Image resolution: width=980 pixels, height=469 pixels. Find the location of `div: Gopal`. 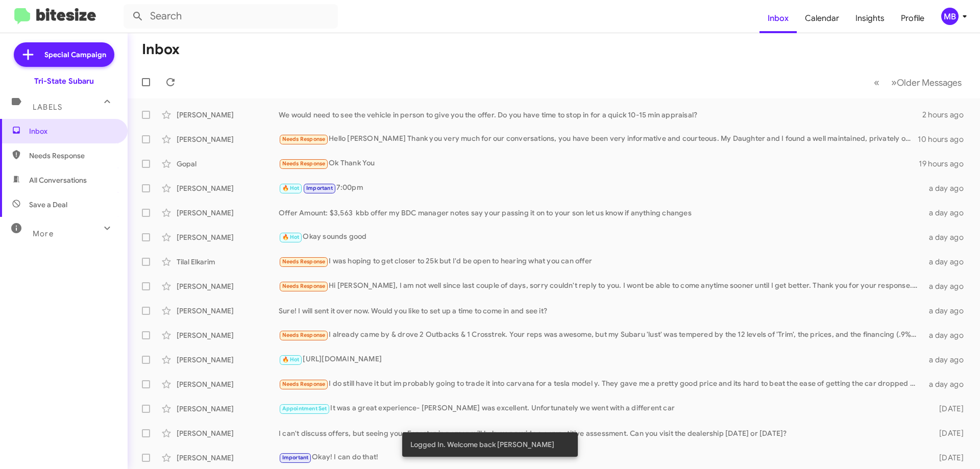

div: Gopal is located at coordinates (228, 164).